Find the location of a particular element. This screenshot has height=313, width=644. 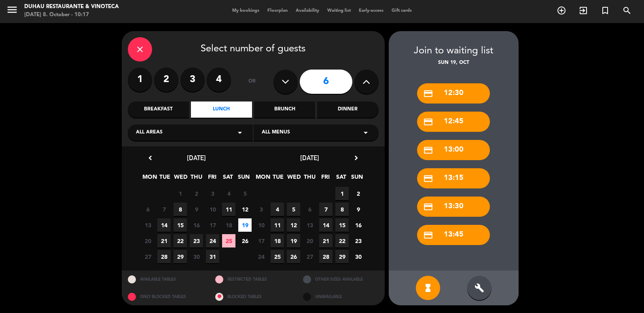

div: 13:30 is located at coordinates (454, 206).